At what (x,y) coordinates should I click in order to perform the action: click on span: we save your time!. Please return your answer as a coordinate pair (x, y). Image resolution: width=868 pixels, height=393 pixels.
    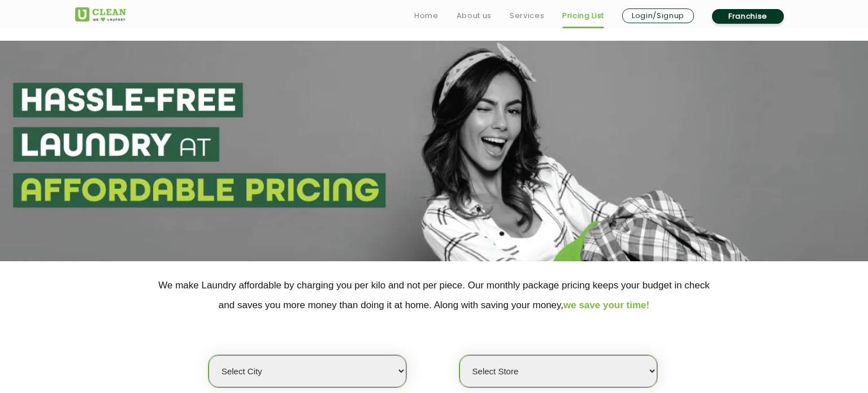
    Looking at the image, I should click on (606, 304).